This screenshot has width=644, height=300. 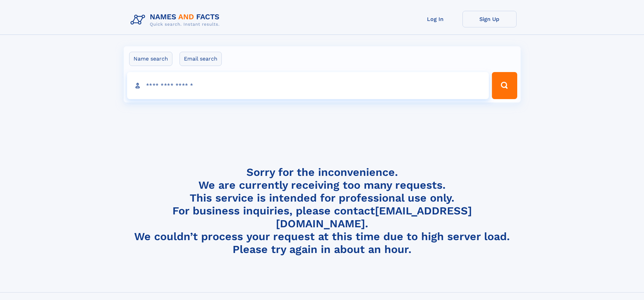 What do you see at coordinates (176, 20) in the screenshot?
I see `img: Logo Names and Facts` at bounding box center [176, 20].